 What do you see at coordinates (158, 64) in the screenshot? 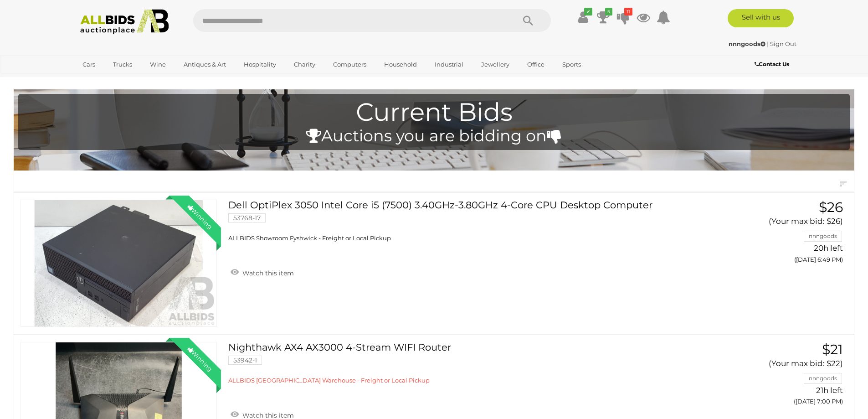
I see `a: Wine` at bounding box center [158, 64].